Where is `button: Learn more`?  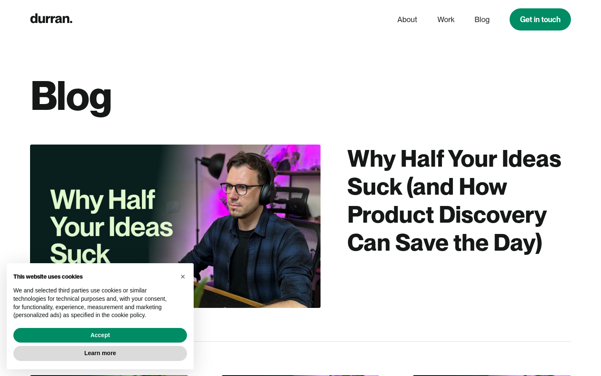
button: Learn more is located at coordinates (100, 353).